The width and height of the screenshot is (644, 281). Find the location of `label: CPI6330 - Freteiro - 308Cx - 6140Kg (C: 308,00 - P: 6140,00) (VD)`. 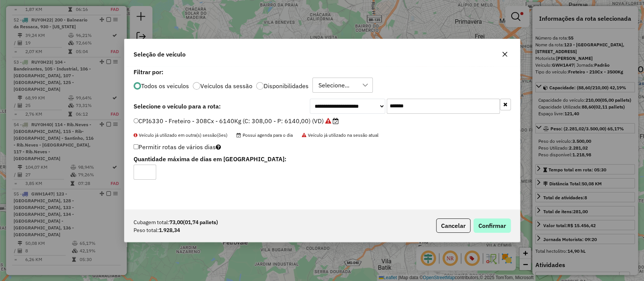

label: CPI6330 - Freteiro - 308Cx - 6140Kg (C: 308,00 - P: 6140,00) (VD) is located at coordinates (236, 121).